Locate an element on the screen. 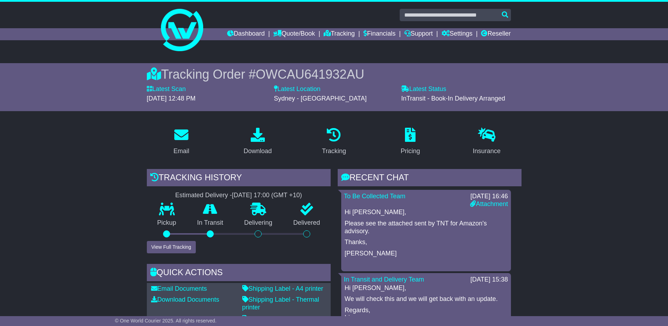 This screenshot has width=668, height=326. div: Tracking is located at coordinates (334, 151).